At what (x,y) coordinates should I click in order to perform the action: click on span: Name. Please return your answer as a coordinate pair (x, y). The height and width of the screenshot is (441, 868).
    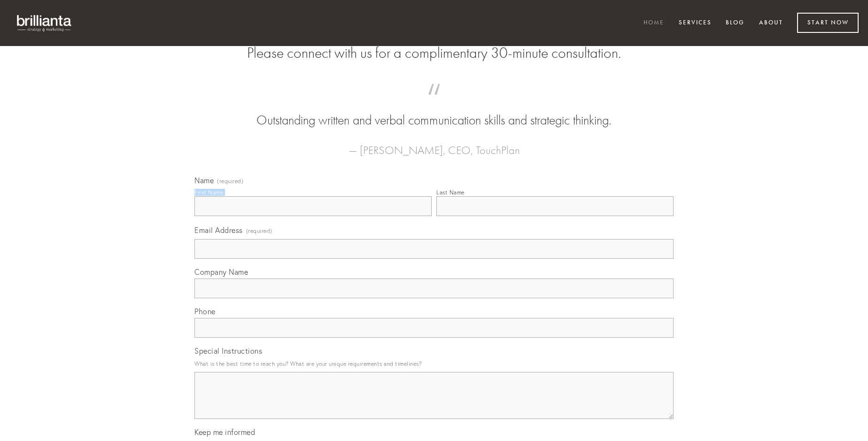
    Looking at the image, I should click on (204, 181).